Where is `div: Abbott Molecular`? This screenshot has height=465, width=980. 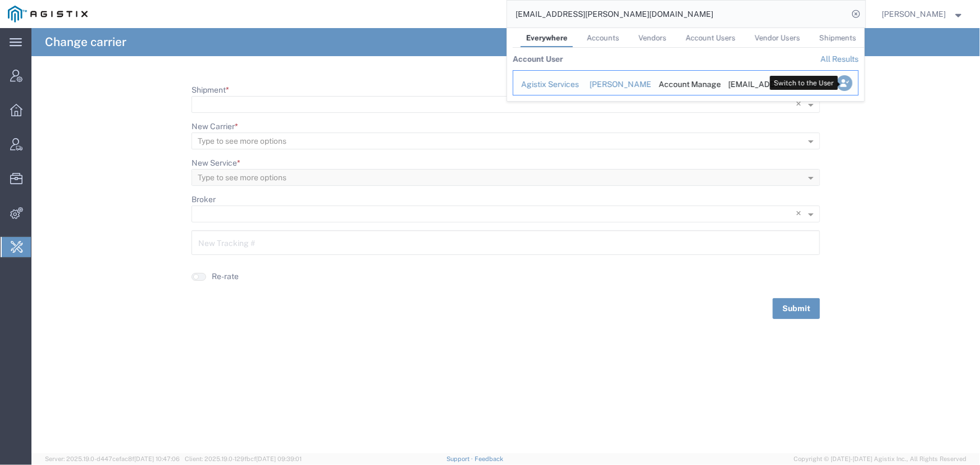 div: Abbott Molecular is located at coordinates (616, 84).